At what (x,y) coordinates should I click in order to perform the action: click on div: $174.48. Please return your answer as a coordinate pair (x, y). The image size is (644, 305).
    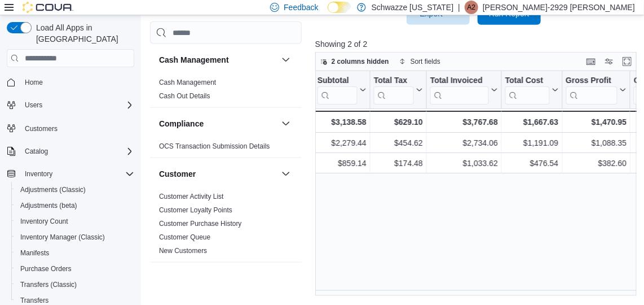
    Looking at the image, I should click on (398, 163).